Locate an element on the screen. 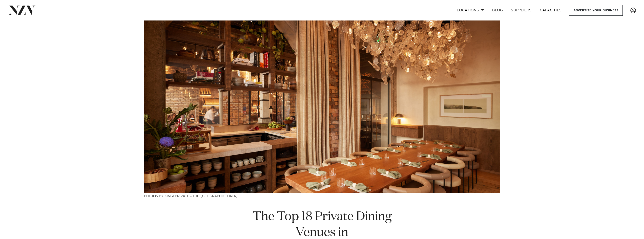 This screenshot has height=239, width=644. img: nzv-logo.png is located at coordinates (22, 10).